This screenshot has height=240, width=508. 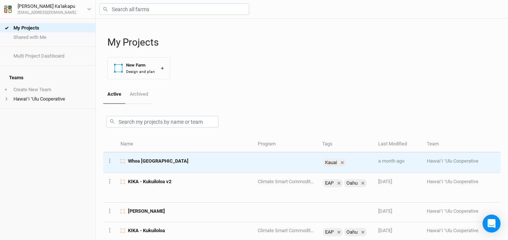 What do you see at coordinates (146, 212) in the screenshot?
I see `span: Tavares - Kohala` at bounding box center [146, 212].